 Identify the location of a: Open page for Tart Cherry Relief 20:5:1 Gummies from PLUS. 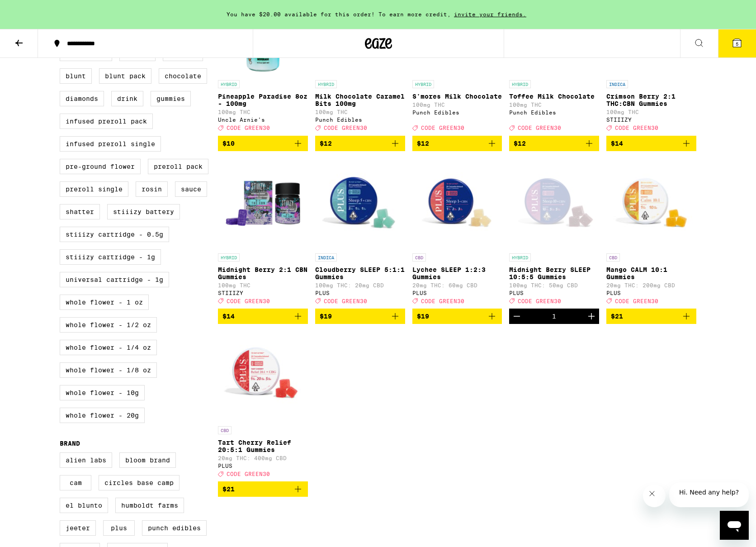
(262, 406).